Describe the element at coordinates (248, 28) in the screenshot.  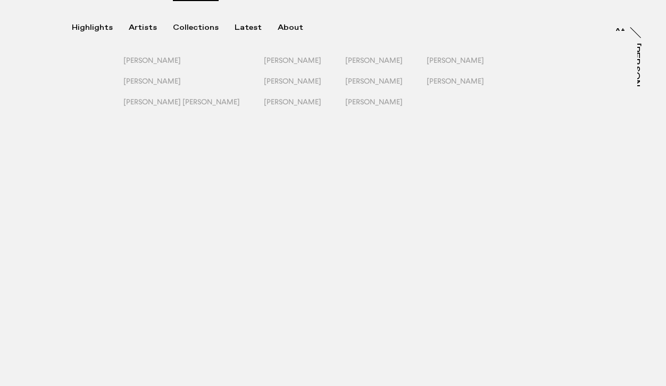
I see `div: Latest` at that location.